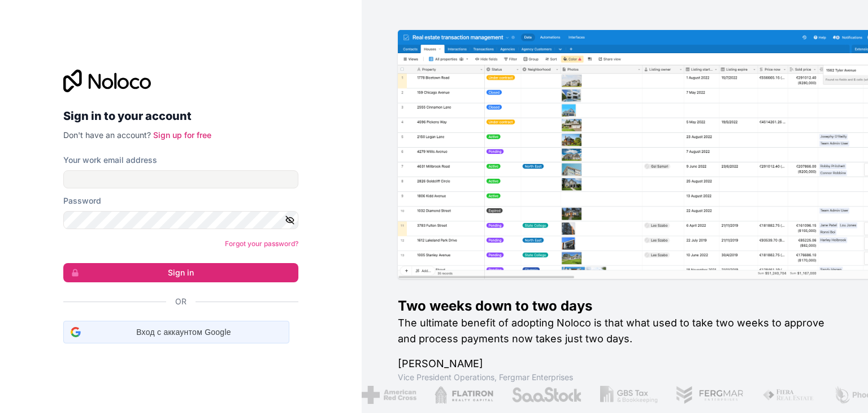 The image size is (868, 413). I want to click on h1: Vice President Operations , Fergmar Enterprises, so click(615, 389).